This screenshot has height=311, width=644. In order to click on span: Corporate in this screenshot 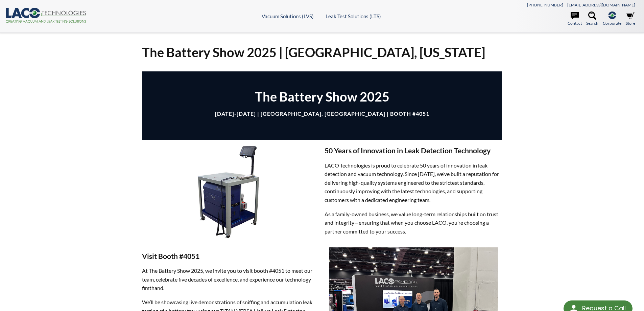, I will do `click(612, 23)`.